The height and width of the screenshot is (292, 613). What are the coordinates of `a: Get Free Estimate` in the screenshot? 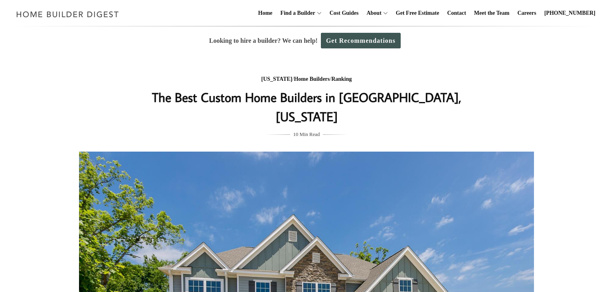 It's located at (418, 13).